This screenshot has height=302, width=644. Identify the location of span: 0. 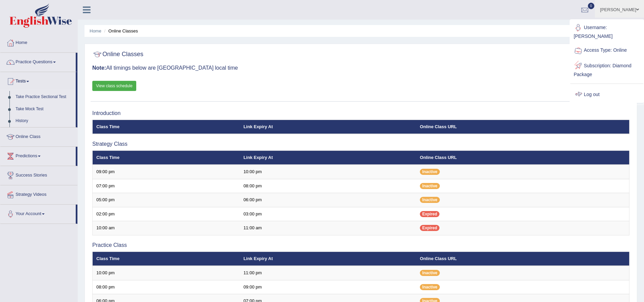
(591, 6).